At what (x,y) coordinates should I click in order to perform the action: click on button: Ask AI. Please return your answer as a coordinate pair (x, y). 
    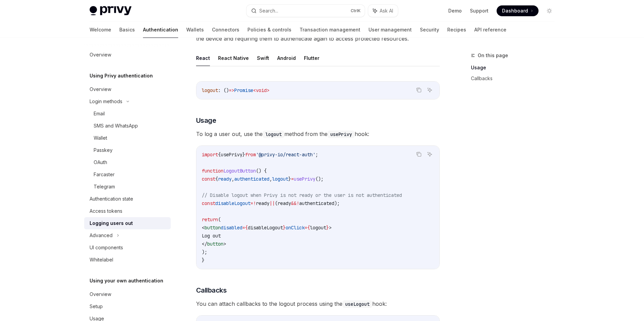
    Looking at the image, I should click on (430, 154).